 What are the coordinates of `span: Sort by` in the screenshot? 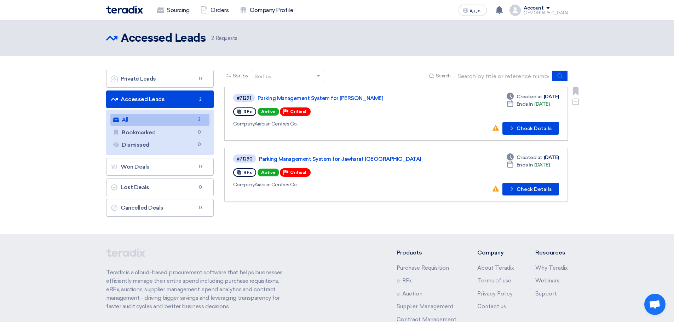 It's located at (240, 76).